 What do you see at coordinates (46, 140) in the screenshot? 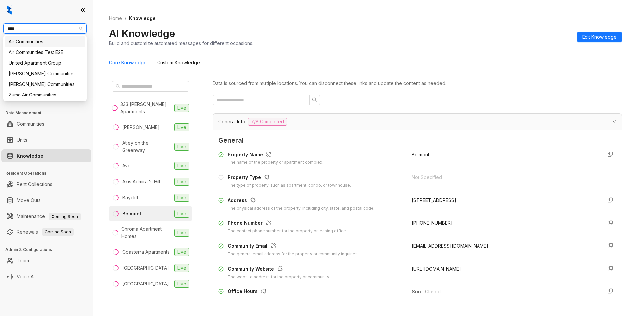
I see `li: Units` at bounding box center [46, 140].